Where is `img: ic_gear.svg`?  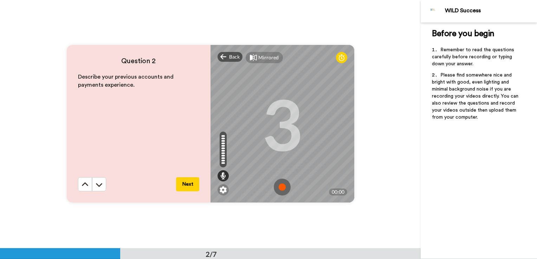
img: ic_gear.svg is located at coordinates (223, 190).